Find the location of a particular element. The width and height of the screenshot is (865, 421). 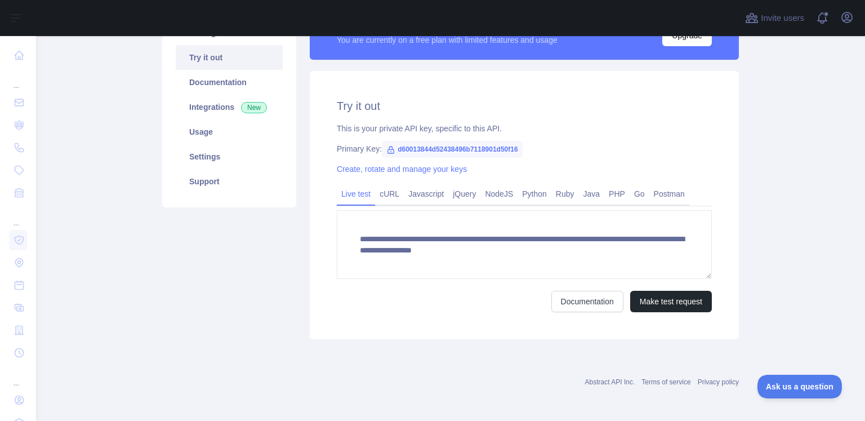

button: Invite users is located at coordinates (775, 18).